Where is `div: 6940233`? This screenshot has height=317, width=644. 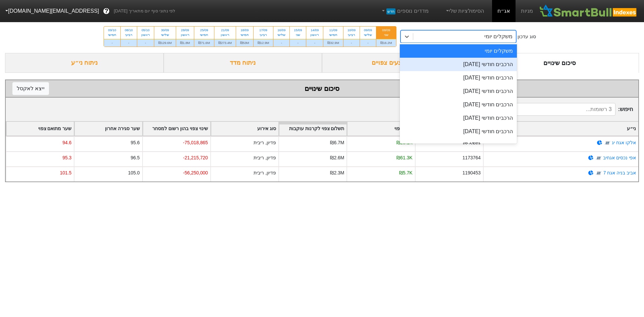
div: 6940233 is located at coordinates (472, 143).